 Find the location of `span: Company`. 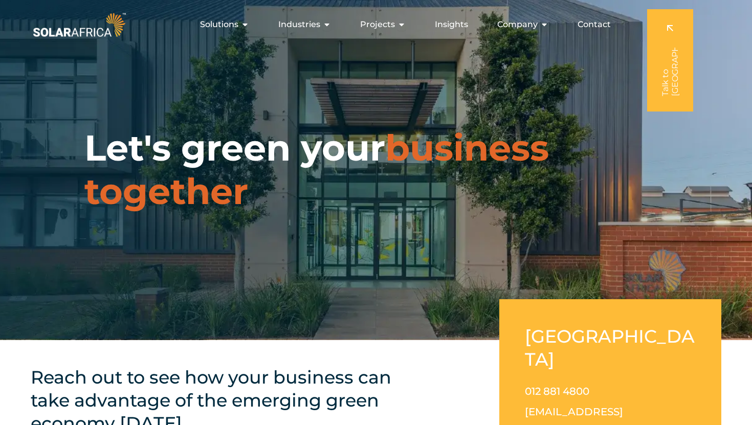

span: Company is located at coordinates (517, 25).